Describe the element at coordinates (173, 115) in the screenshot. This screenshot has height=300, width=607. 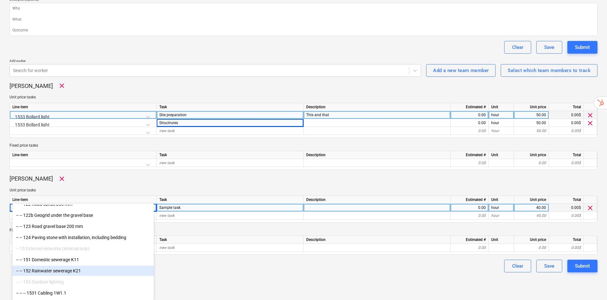
I see `span: Site preparation` at that location.